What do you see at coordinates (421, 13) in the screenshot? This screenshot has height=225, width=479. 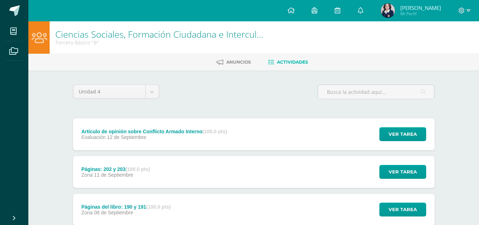 I see `span: Mi Perfil` at bounding box center [421, 13].